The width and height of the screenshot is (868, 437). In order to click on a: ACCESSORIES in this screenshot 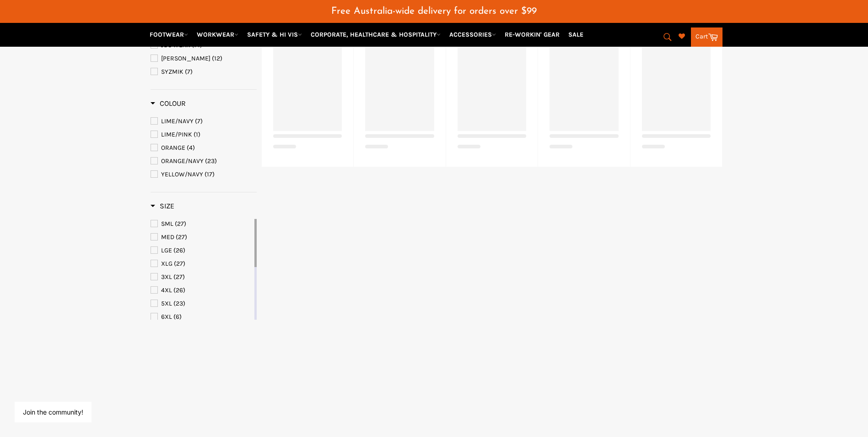, I will do `click(472, 35)`.